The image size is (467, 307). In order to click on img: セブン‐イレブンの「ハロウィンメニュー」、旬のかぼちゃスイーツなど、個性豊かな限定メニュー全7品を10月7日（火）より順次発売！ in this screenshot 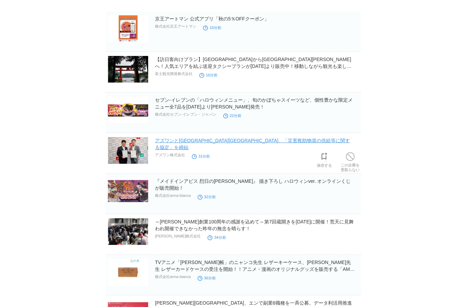, I will do `click(128, 110)`.